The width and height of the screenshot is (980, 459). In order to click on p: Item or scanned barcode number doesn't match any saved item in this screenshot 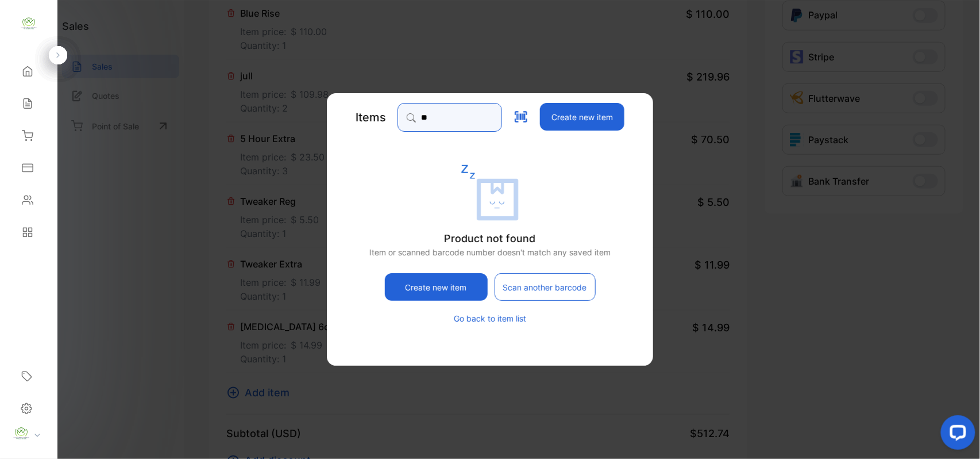, I will do `click(490, 252)`.